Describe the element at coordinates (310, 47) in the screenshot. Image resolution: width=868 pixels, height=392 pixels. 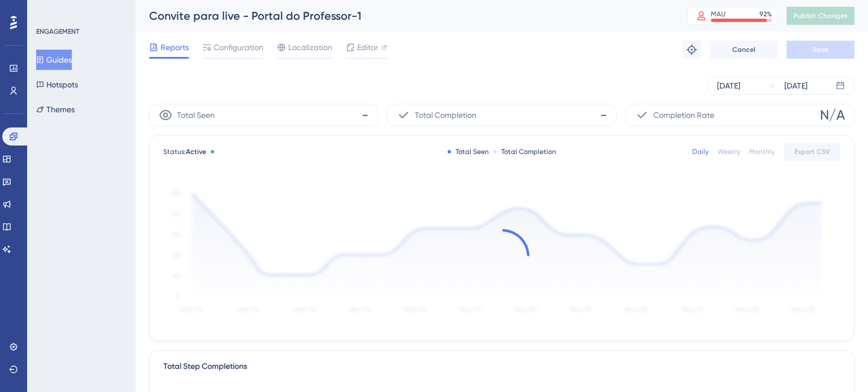
I see `span: Localization` at that location.